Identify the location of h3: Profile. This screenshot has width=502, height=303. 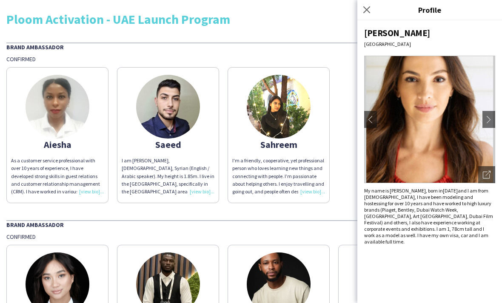
(429, 10).